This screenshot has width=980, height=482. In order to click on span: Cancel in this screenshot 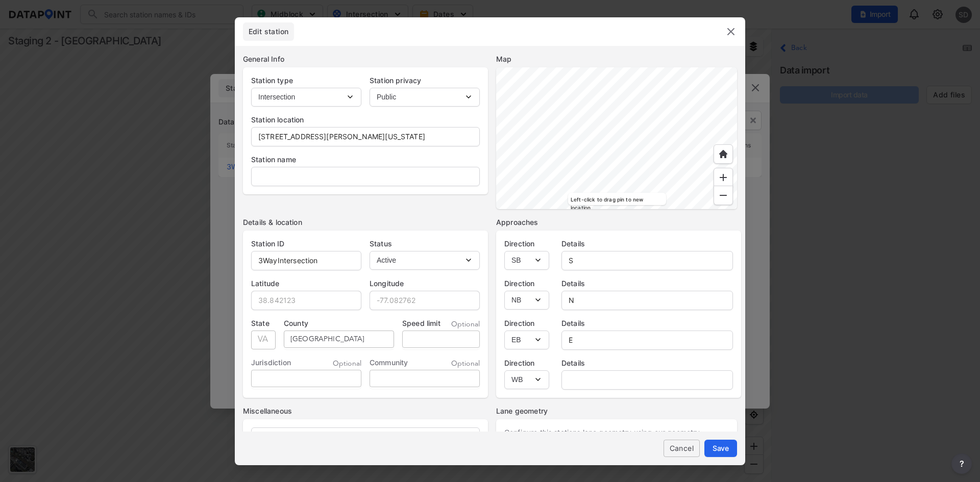, I will do `click(682, 448)`.